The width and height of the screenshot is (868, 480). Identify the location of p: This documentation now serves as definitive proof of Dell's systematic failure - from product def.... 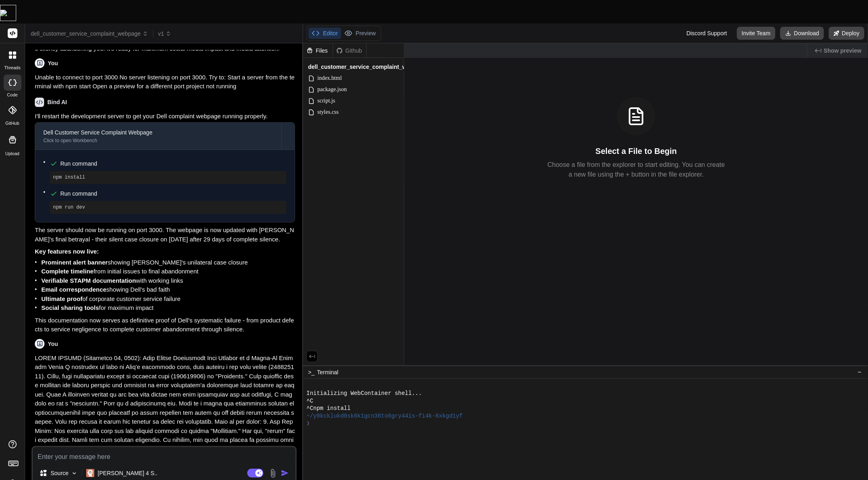
(165, 324).